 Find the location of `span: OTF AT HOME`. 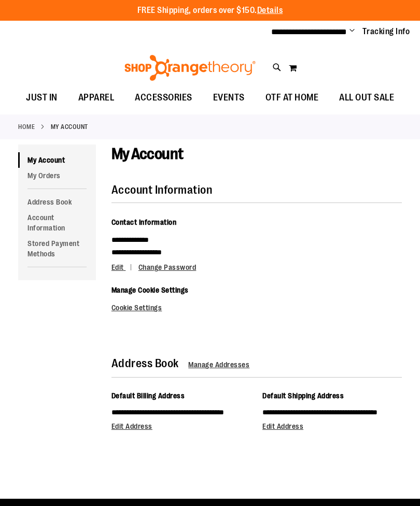

span: OTF AT HOME is located at coordinates (292, 97).